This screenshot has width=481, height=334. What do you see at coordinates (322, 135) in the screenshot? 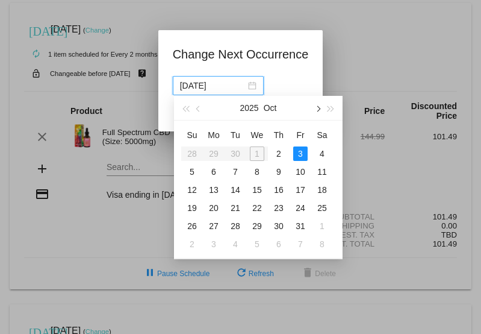
I see `th: Sat` at bounding box center [322, 135].